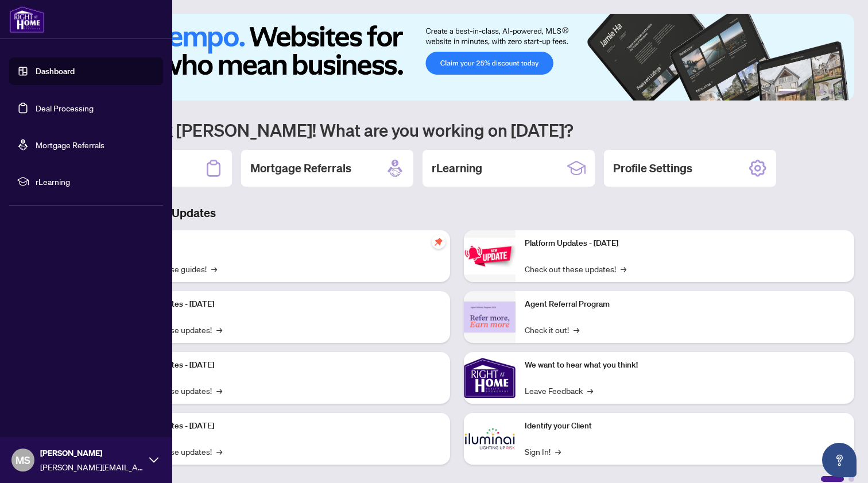 This screenshot has height=483, width=868. I want to click on a: Dashboard, so click(55, 71).